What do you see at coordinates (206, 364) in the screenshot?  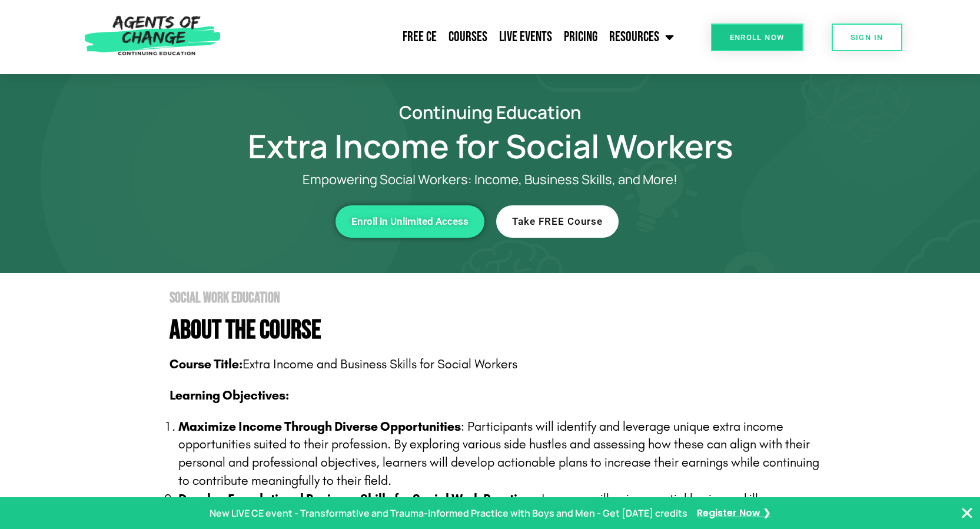 I see `b: Course Title:` at bounding box center [206, 364].